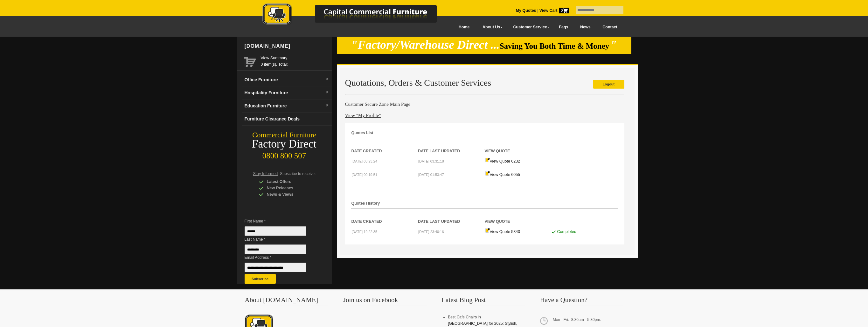  What do you see at coordinates (609, 84) in the screenshot?
I see `a: Logout` at bounding box center [609, 84].